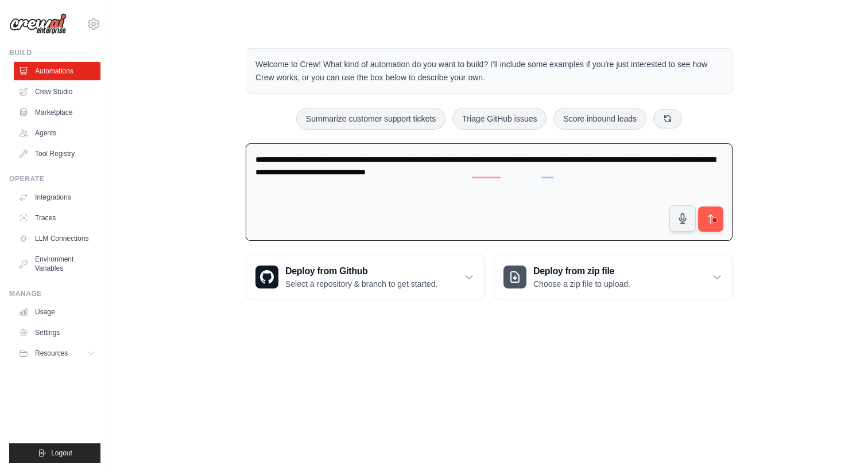 This screenshot has width=868, height=472. Describe the element at coordinates (489, 71) in the screenshot. I see `p: Welcome to Crew! What kind of automation do you want to build? I'll include some examples if you'...` at that location.